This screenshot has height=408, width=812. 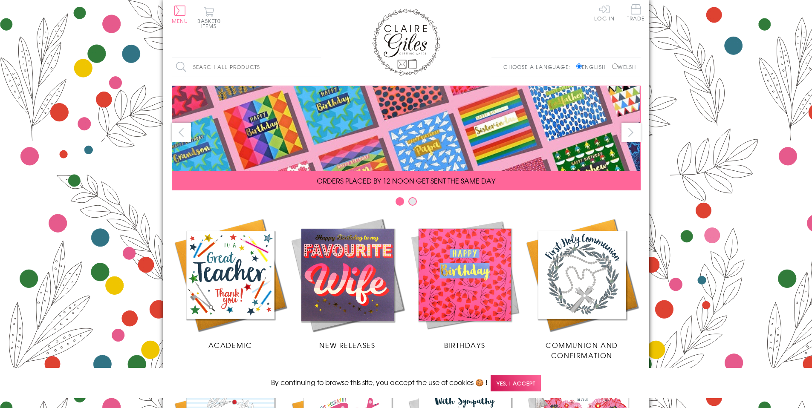 I want to click on button: Carousel Page 2, so click(x=412, y=202).